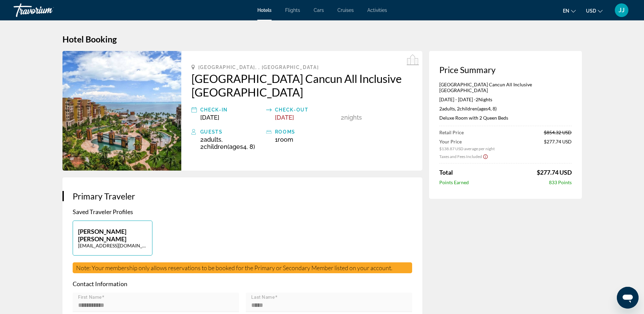 The image size is (644, 314). I want to click on button: Change currency, so click(594, 10).